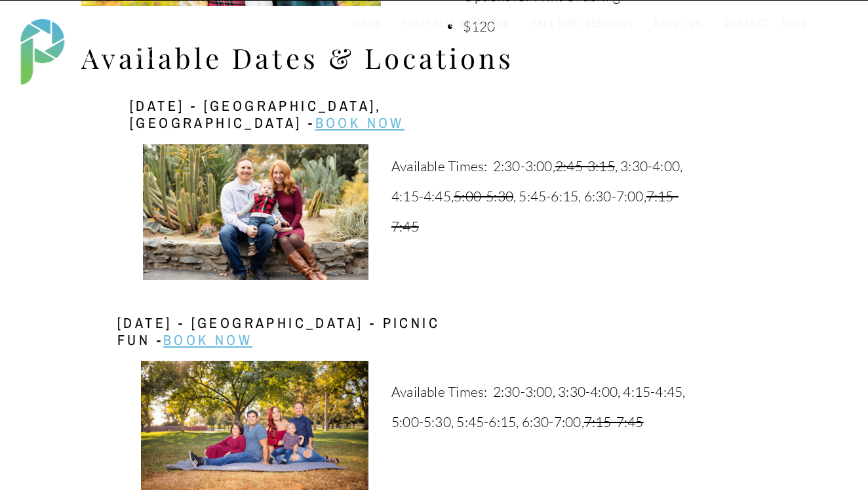 The height and width of the screenshot is (490, 868). Describe the element at coordinates (208, 340) in the screenshot. I see `a: Book Now` at that location.